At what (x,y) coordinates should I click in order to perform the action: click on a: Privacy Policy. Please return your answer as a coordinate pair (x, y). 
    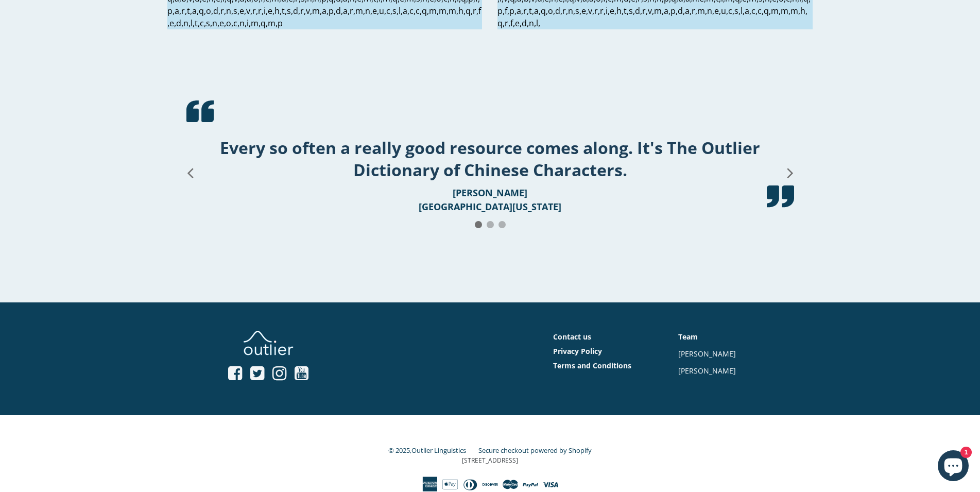
    Looking at the image, I should click on (577, 351).